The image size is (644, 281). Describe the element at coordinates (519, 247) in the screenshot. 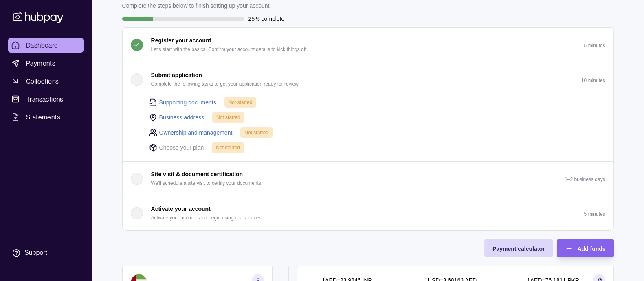

I see `button: Payment calculator` at that location.